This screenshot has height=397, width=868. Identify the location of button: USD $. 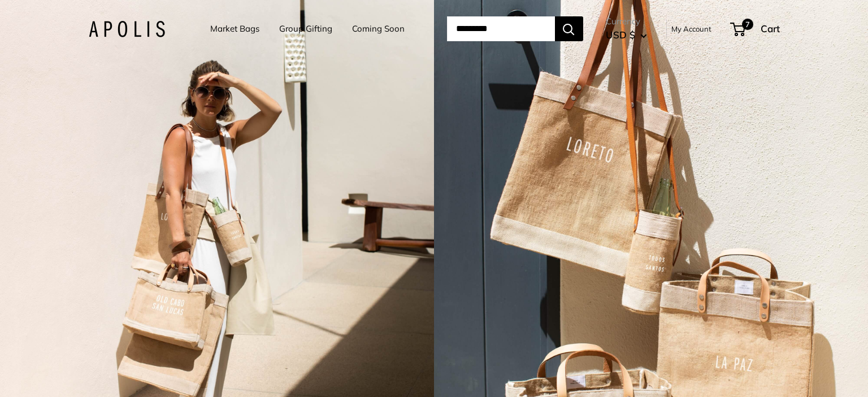
(626, 35).